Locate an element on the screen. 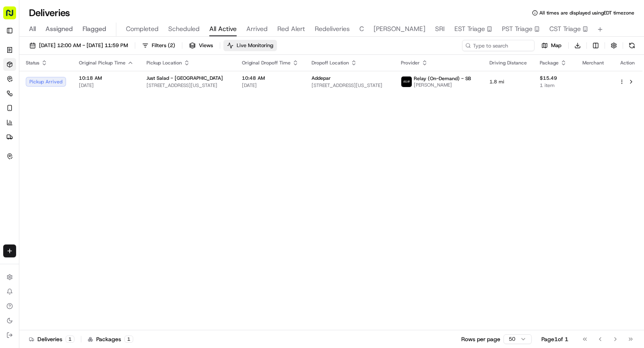  span: Addepar is located at coordinates (321, 79).